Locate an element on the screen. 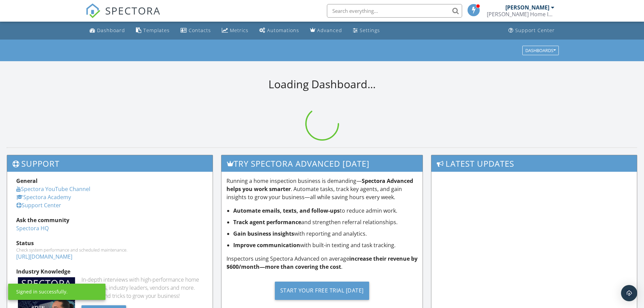 The image size is (644, 308). div: Check system performance and scheduled maintenance. is located at coordinates (110, 250).